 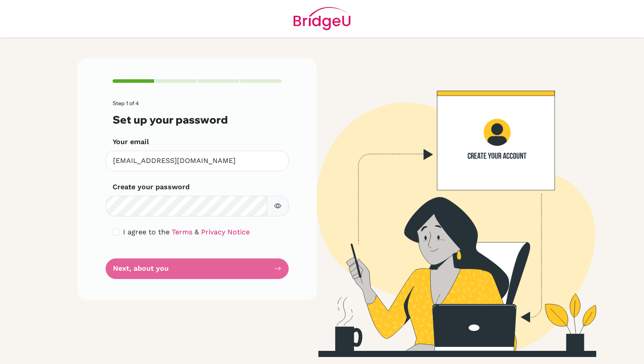 I want to click on a: Privacy Notice, so click(x=225, y=232).